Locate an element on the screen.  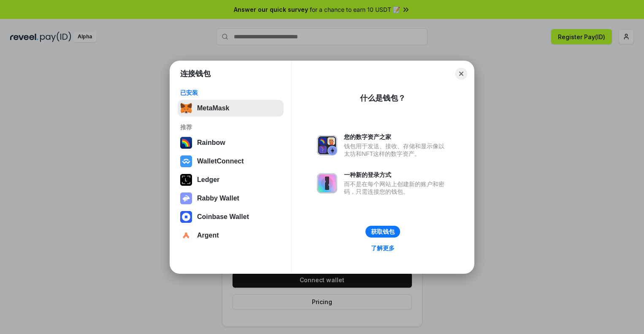
img: svg+xml,%3Csvg%20width%3D%22120%22%20height%3D%22120%22%20viewBox%3D%220%200%20120%20120%22%20fil... is located at coordinates (186, 143).